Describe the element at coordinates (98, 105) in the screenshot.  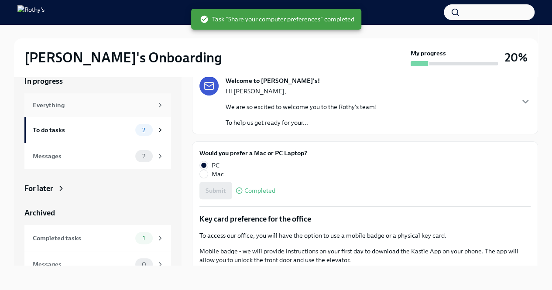
I see `a: Everything` at that location.